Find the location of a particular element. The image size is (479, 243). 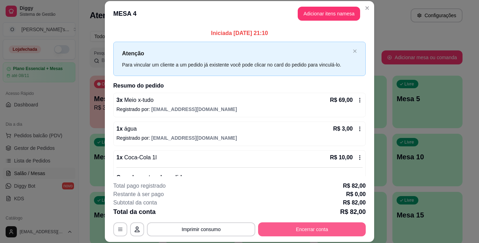

button: close is located at coordinates (355, 51).